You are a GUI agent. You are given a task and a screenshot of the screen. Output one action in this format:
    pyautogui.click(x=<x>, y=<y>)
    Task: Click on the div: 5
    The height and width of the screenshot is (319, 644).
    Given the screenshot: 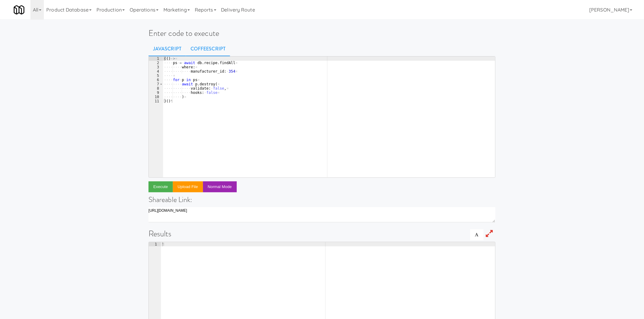 What is the action you would take?
    pyautogui.click(x=156, y=76)
    